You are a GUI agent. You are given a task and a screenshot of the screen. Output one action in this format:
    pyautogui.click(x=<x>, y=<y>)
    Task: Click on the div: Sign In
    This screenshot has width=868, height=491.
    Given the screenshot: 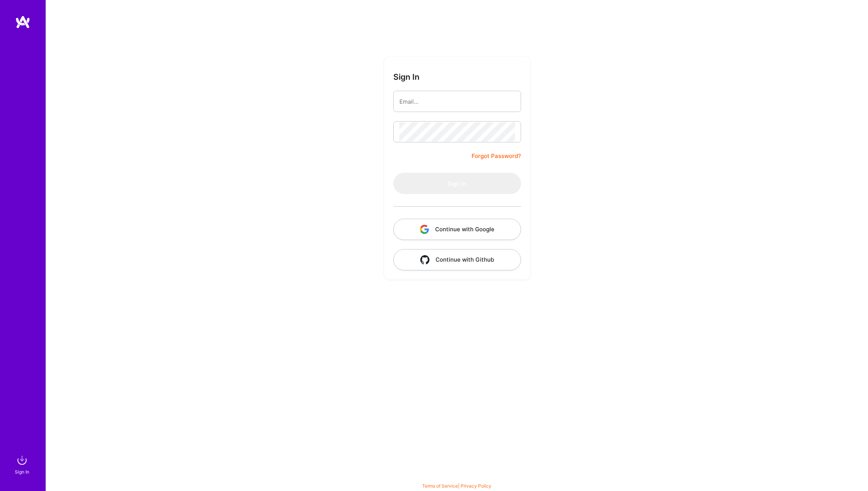 What is the action you would take?
    pyautogui.click(x=22, y=471)
    